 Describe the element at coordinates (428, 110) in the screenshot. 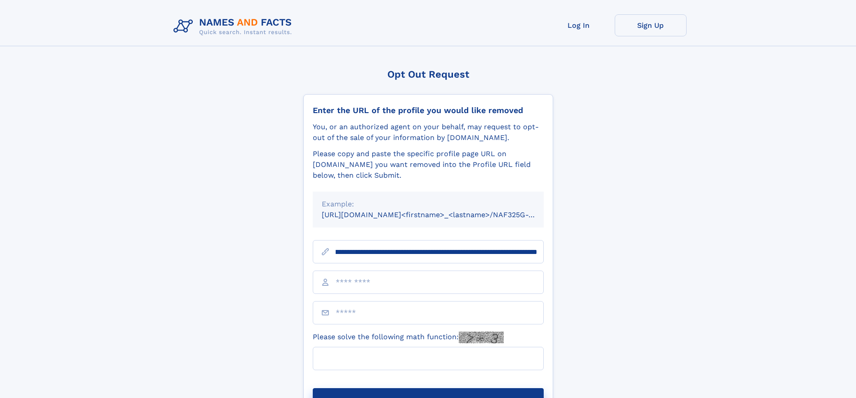

I see `div: Enter the URL of the profile you would like removed` at that location.